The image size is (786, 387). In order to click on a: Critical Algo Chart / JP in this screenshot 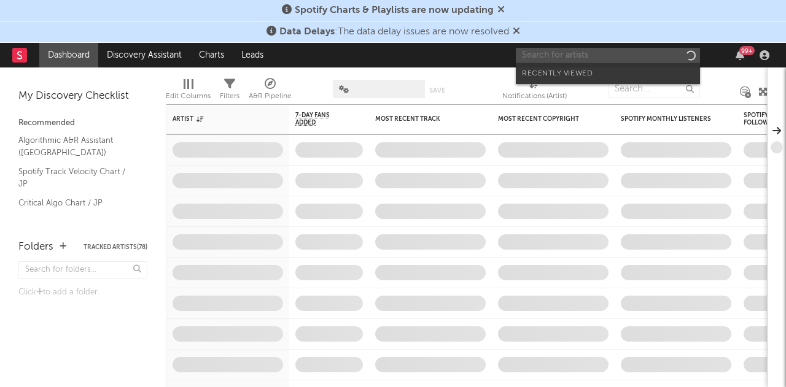, I will do `click(77, 203)`.